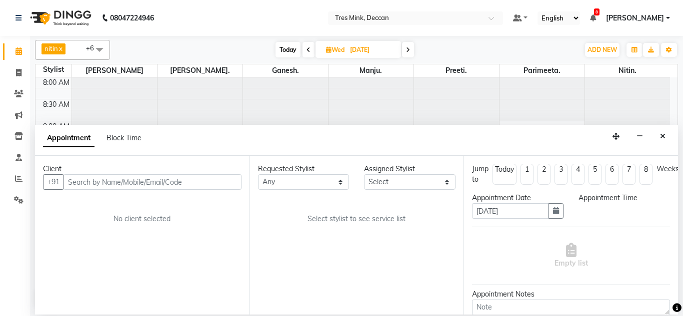  I want to click on div: Appointment Notes, so click(571, 294).